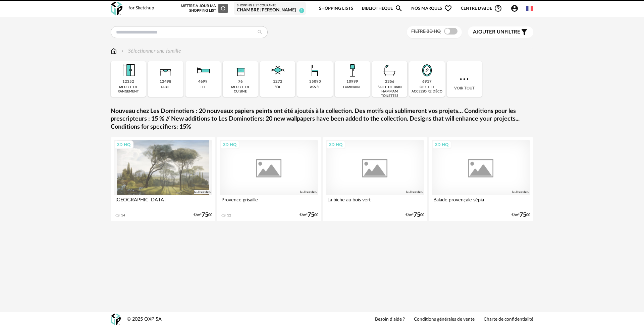 This screenshot has height=327, width=644. What do you see at coordinates (524, 32) in the screenshot?
I see `span: Filter icon` at bounding box center [524, 32].